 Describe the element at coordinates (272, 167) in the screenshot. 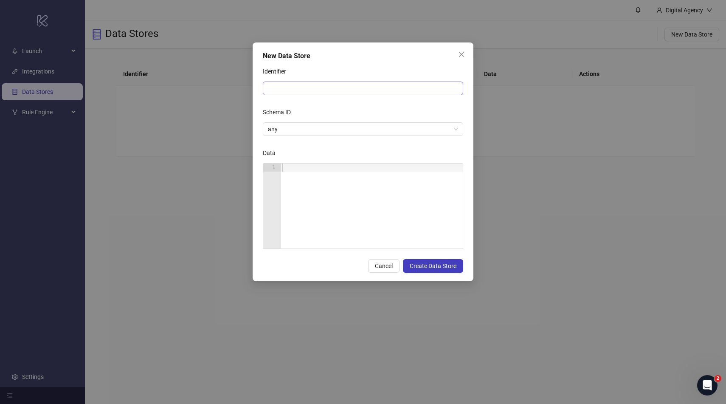

I see `div: 1` at that location.